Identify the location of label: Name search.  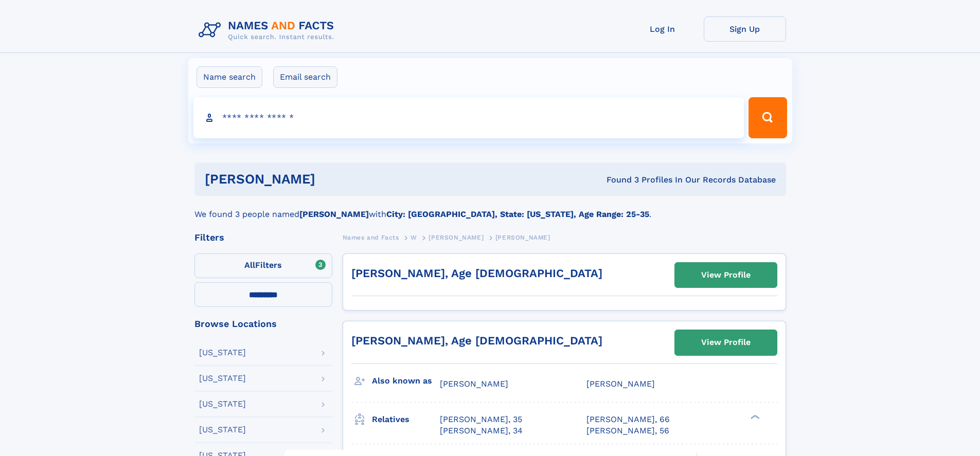
(229, 77).